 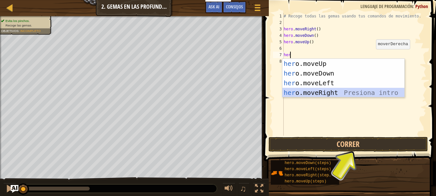 What do you see at coordinates (278, 35) in the screenshot?
I see `div: 4` at bounding box center [278, 35].